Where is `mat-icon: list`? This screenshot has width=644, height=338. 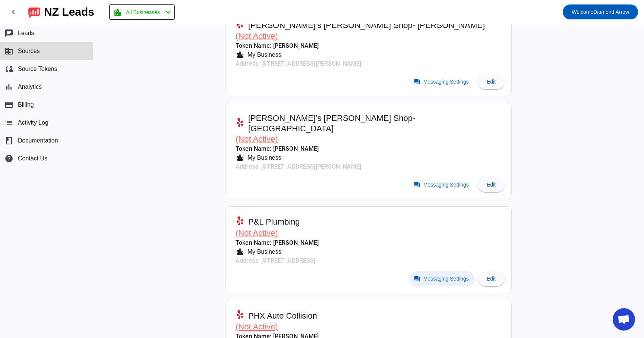
mat-icon: list is located at coordinates (9, 123).